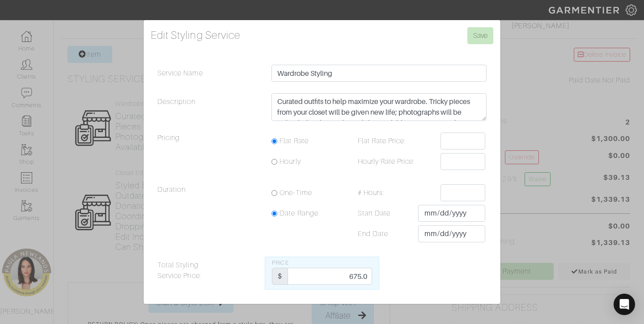 Image resolution: width=644 pixels, height=324 pixels. I want to click on label: Description, so click(207, 109).